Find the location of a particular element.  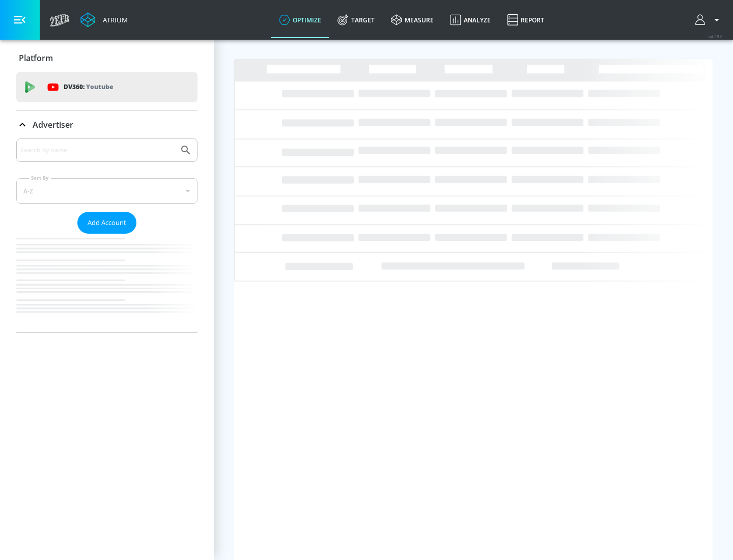

button: Add Account is located at coordinates (106, 222).